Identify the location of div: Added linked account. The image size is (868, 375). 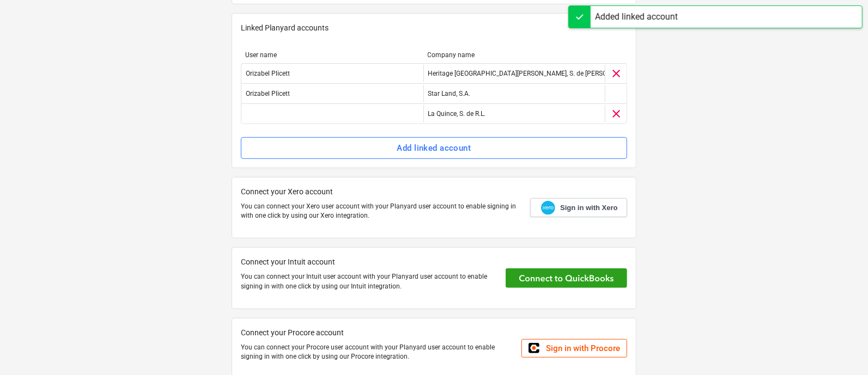
(636, 17).